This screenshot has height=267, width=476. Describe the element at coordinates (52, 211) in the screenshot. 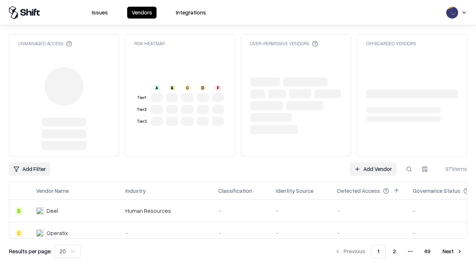

I see `div: Deel` at that location.